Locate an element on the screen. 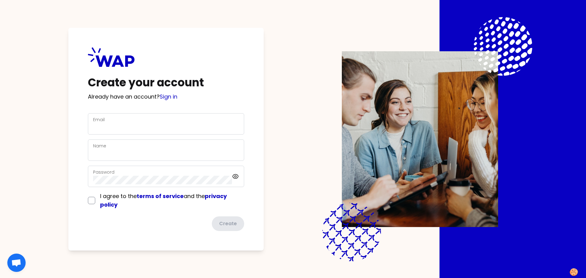 The image size is (586, 278). span: I agree to the and the is located at coordinates (163, 200).